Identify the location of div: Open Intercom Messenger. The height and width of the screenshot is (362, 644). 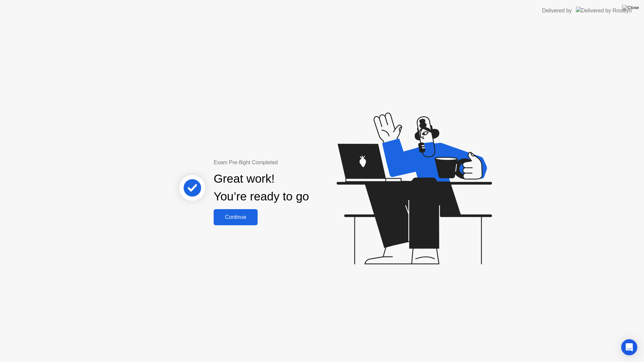
(629, 347).